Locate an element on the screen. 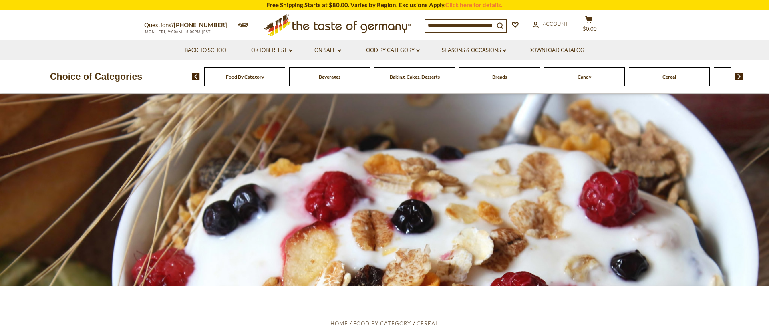  a: Candy is located at coordinates (584, 76).